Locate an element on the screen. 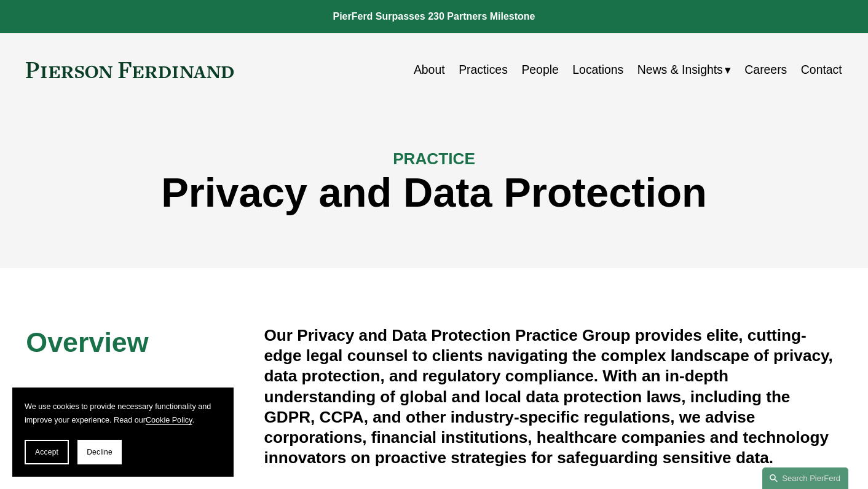 This screenshot has width=868, height=489. span: Decline is located at coordinates (100, 452).